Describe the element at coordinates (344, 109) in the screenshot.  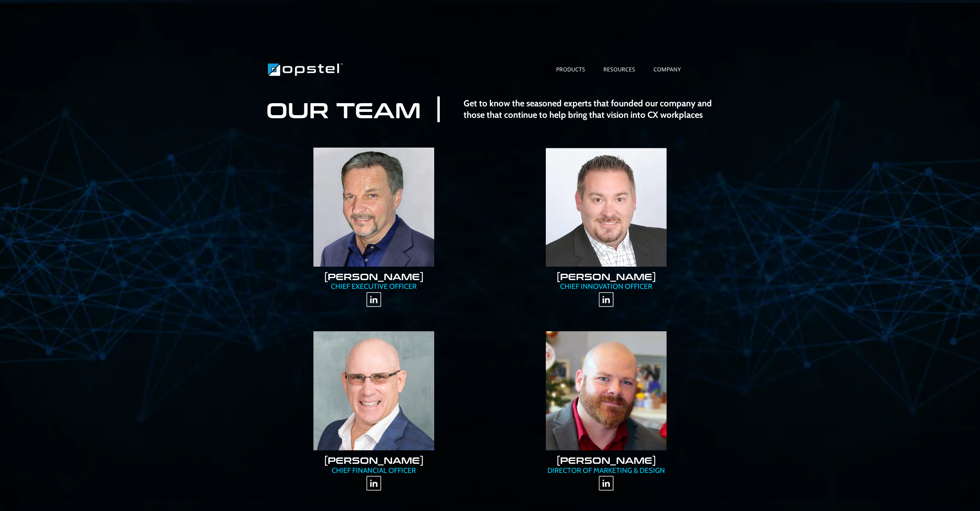
I see `p: OUR TEAM` at that location.